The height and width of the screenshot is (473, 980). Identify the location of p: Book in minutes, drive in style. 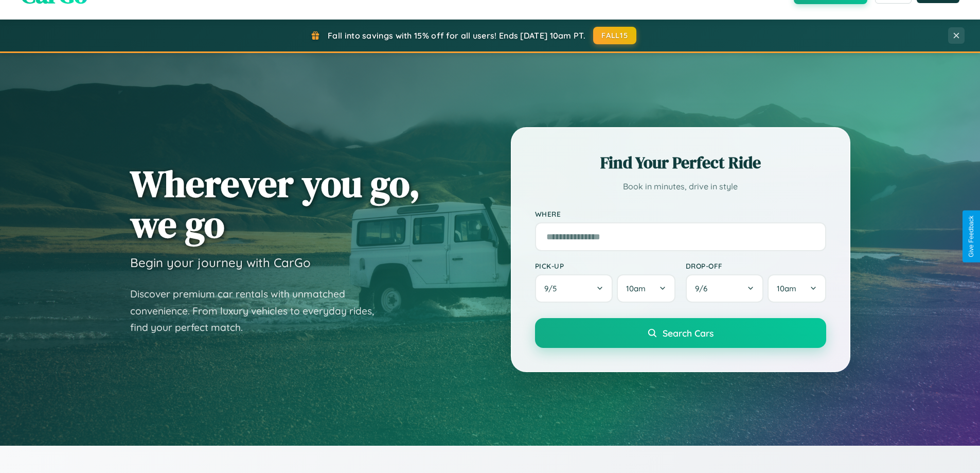
(680, 187).